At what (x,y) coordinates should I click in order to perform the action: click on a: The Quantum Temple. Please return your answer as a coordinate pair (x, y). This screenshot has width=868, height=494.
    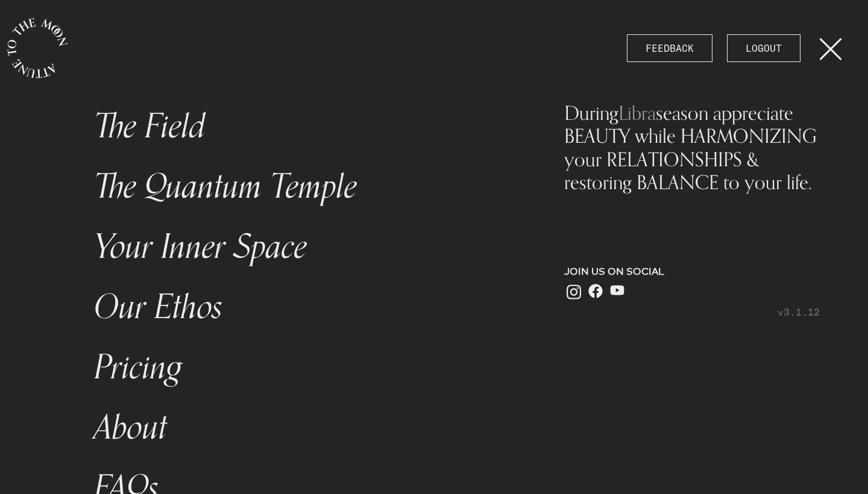
    Looking at the image, I should click on (304, 187).